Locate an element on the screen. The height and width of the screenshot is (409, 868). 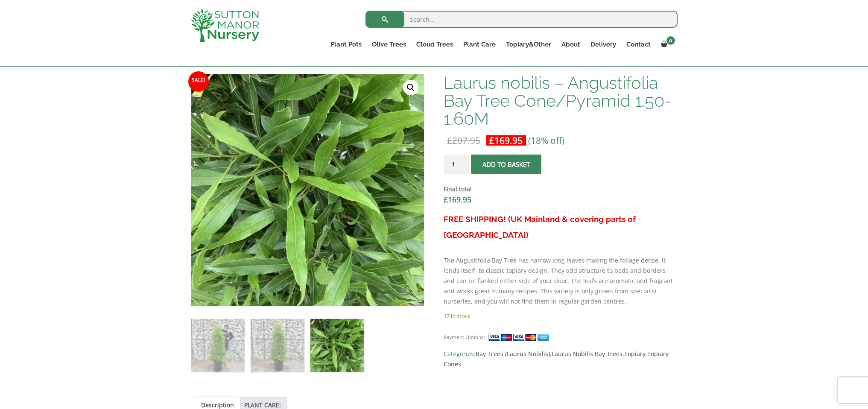
a: Olive Trees is located at coordinates (389, 44).